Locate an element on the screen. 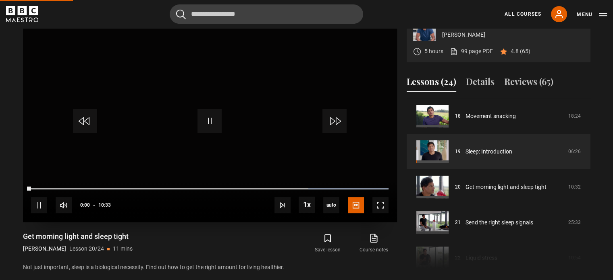 This screenshot has height=280, width=613. button: Next Lesson is located at coordinates (282, 205).